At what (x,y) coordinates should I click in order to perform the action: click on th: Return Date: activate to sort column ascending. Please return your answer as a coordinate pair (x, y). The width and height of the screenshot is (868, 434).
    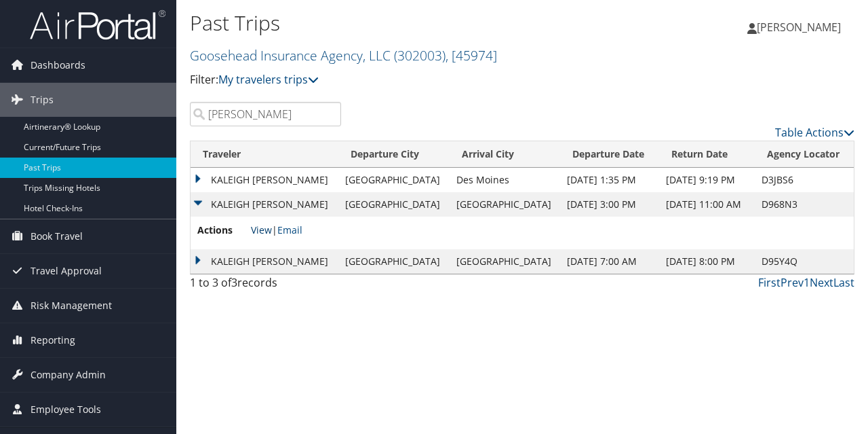
    Looking at the image, I should click on (707, 154).